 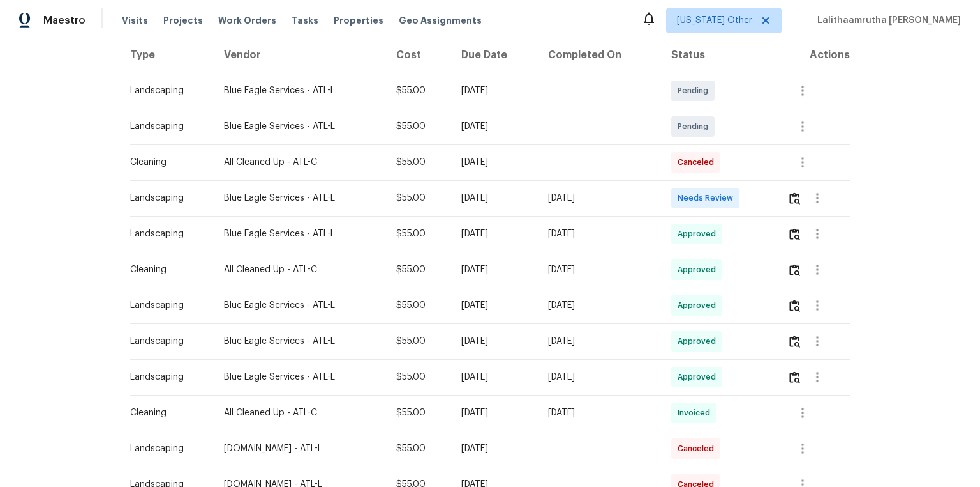 What do you see at coordinates (696, 412) in the screenshot?
I see `span: Invoiced` at bounding box center [696, 412].